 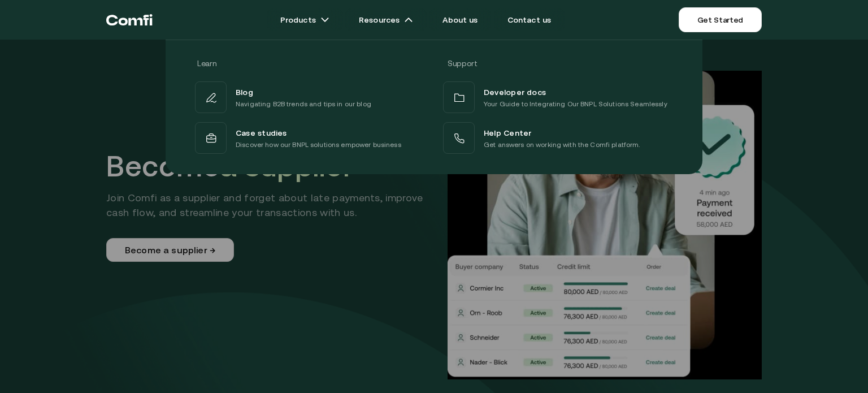 I want to click on p: Discover how our BNPL solutions empower business, so click(x=318, y=145).